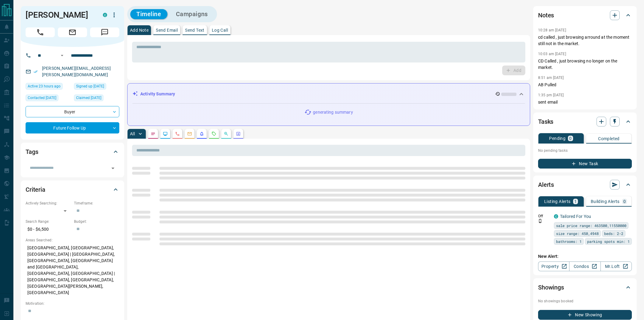  I want to click on div: Tags, so click(72, 152).